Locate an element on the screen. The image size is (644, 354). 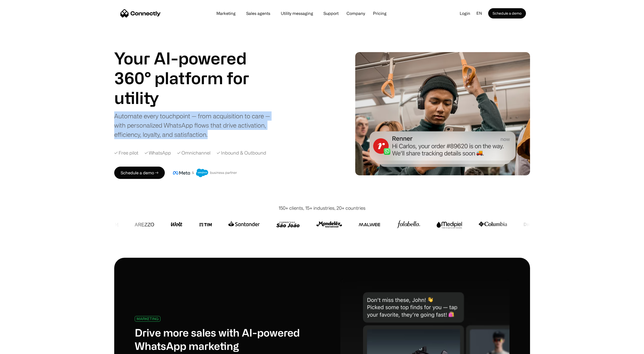
div: ✓ WhatsApp is located at coordinates (157, 153).